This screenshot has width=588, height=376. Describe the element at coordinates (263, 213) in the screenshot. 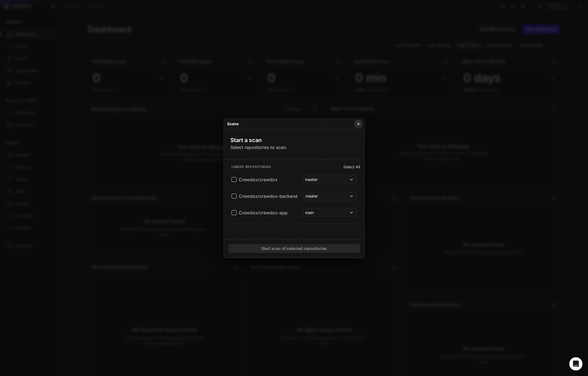

I see `span: Crewdox/crewdox-app` at that location.